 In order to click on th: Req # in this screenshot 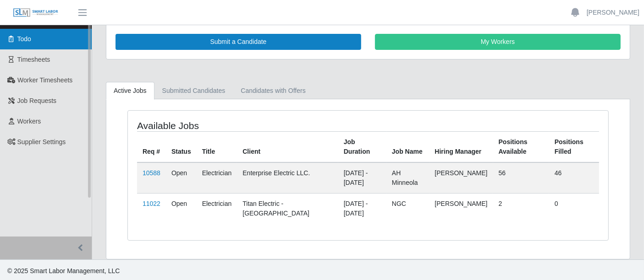, I will do `click(151, 147)`.